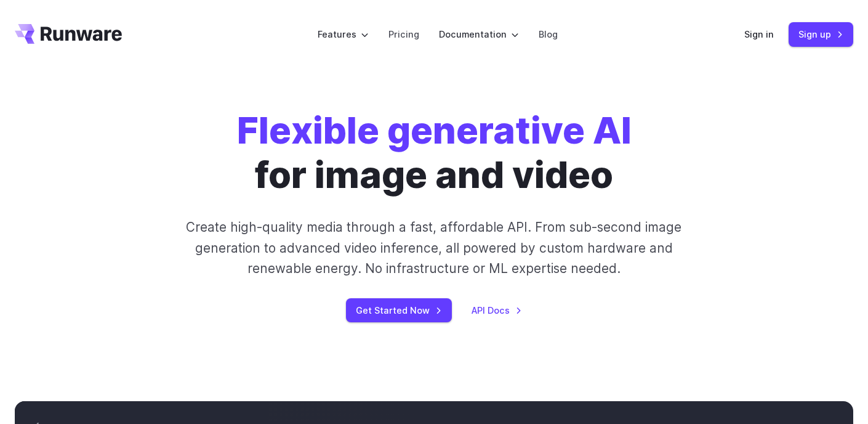  I want to click on h1: for image and video, so click(434, 153).